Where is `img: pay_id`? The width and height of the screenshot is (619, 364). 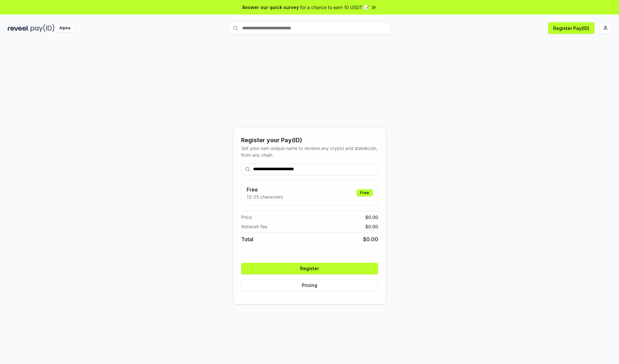
img: pay_id is located at coordinates (42, 28).